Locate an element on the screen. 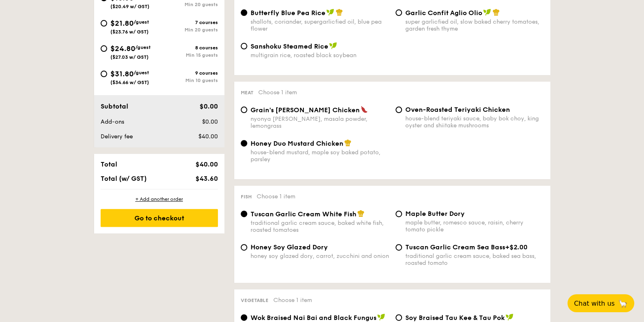  div: maple butter, romesco sauce, raisin, cherry tomato pickle is located at coordinates (475, 226).